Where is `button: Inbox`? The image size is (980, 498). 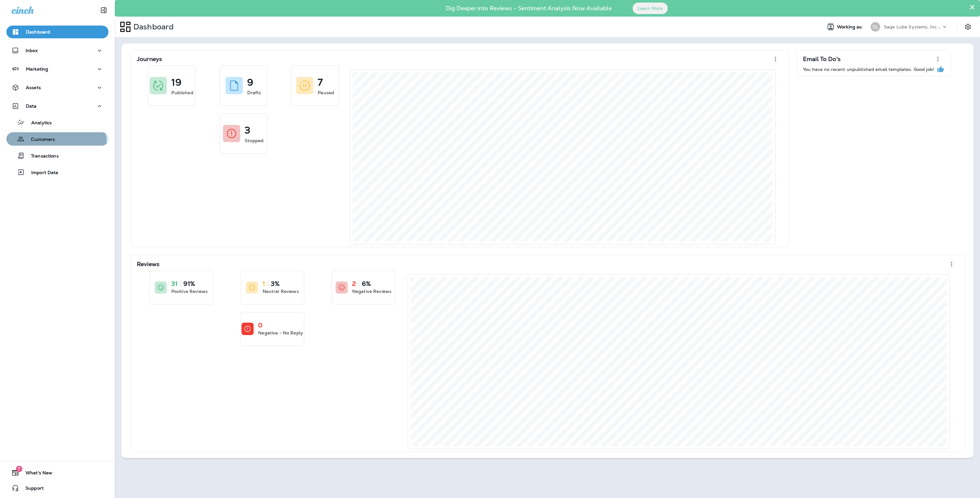
button: Inbox is located at coordinates (57, 50).